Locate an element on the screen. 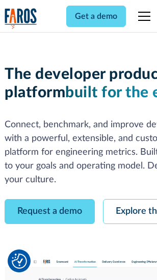  button: Cookie Settings is located at coordinates (19, 261).